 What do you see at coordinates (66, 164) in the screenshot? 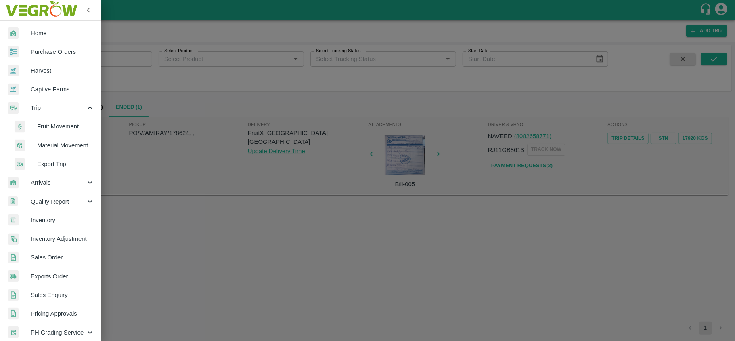
I see `span: Export Trip` at bounding box center [66, 164].